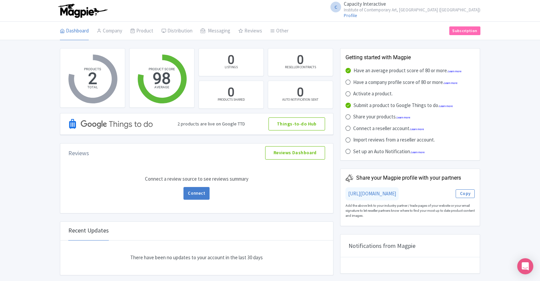  What do you see at coordinates (250, 31) in the screenshot?
I see `a: Reviews` at bounding box center [250, 31].